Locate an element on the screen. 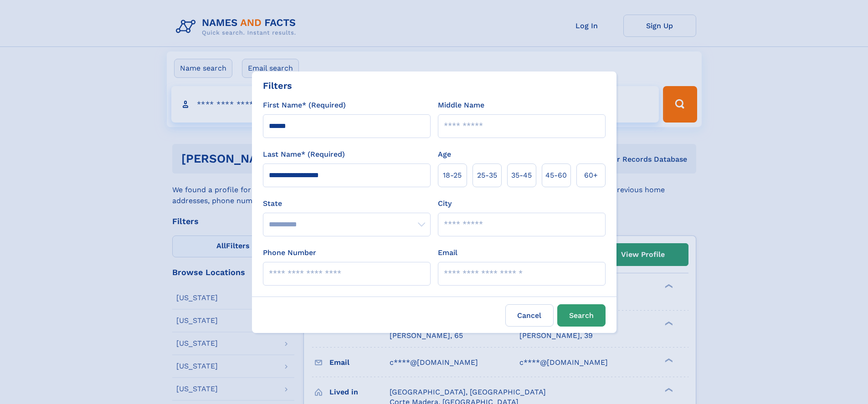  button: Search is located at coordinates (581, 315).